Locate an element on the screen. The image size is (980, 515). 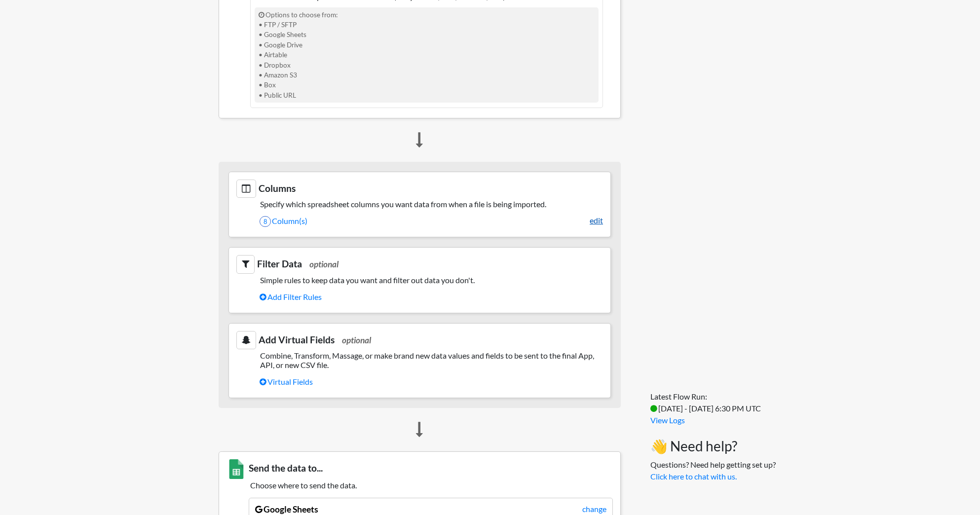
h5: Choose where to send the data. is located at coordinates (420, 485).